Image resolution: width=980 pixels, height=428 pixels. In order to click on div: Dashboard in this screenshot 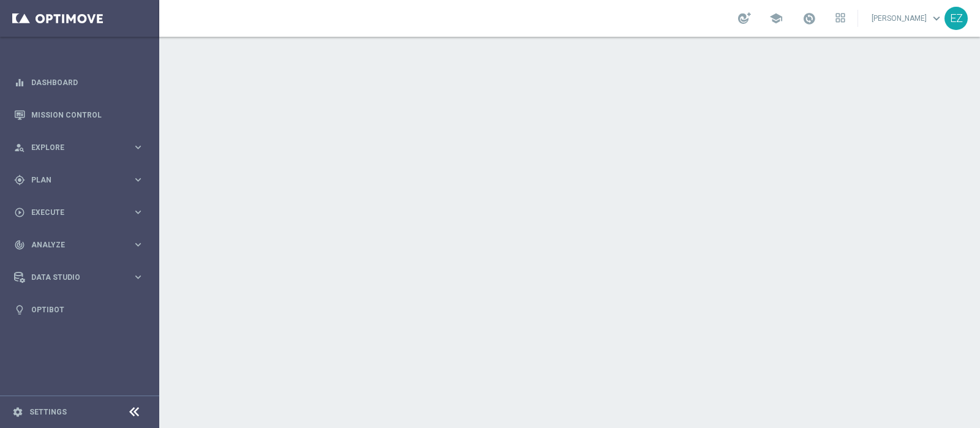, I will do `click(79, 82)`.